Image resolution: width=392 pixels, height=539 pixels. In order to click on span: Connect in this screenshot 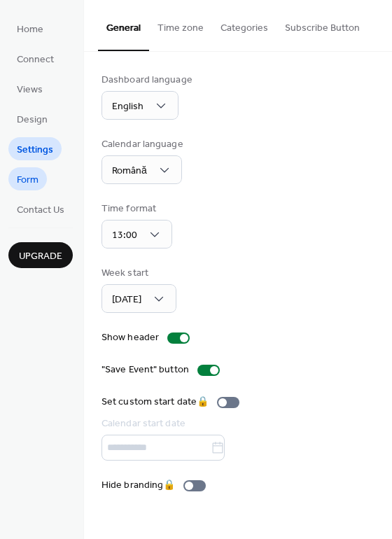, I will do `click(35, 59)`.